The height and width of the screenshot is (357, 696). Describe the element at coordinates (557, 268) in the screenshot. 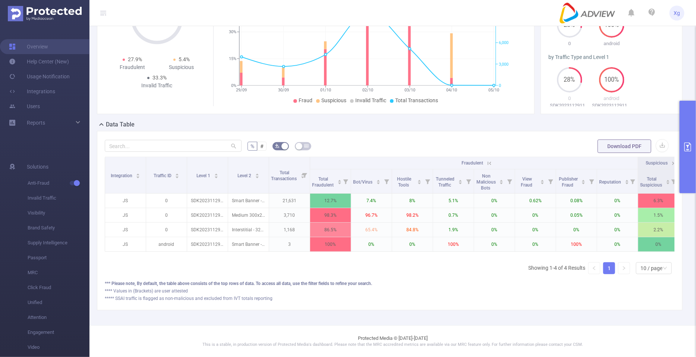

I see `li: Showing 1-4 of 4 Results` at that location.